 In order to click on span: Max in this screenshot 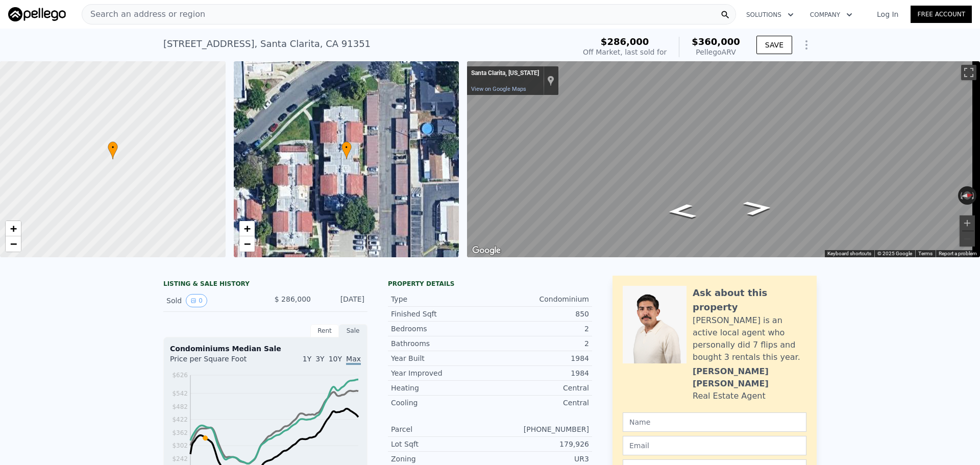, I will do `click(353, 360)`.